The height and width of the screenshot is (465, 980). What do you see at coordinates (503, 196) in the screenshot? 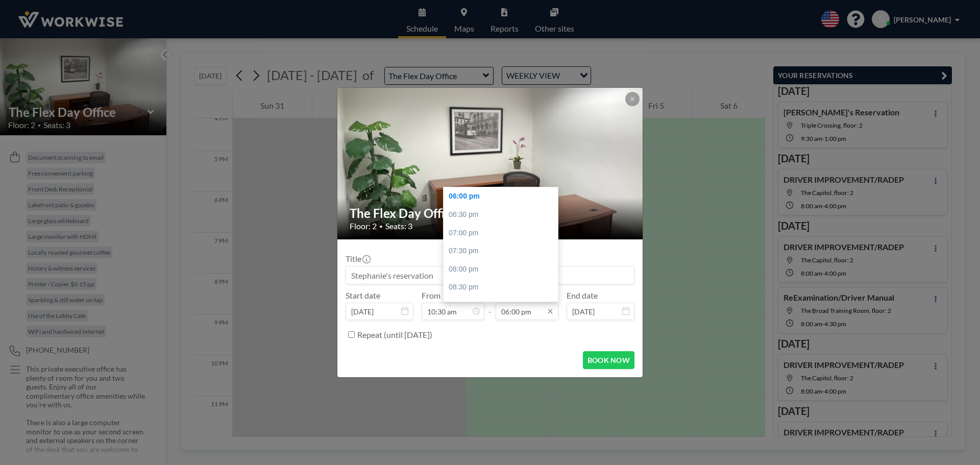
I see `div: 06:00 pm` at bounding box center [503, 196].